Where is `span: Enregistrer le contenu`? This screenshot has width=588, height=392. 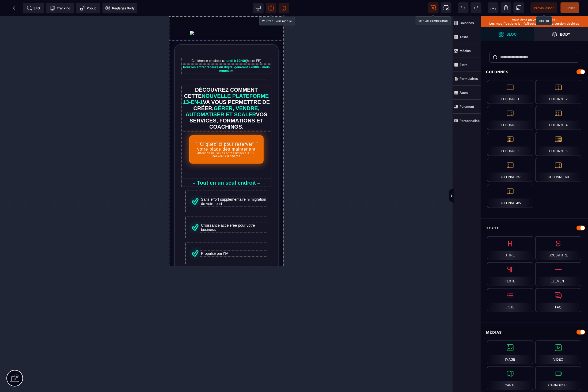 span: Enregistrer le contenu is located at coordinates (570, 8).